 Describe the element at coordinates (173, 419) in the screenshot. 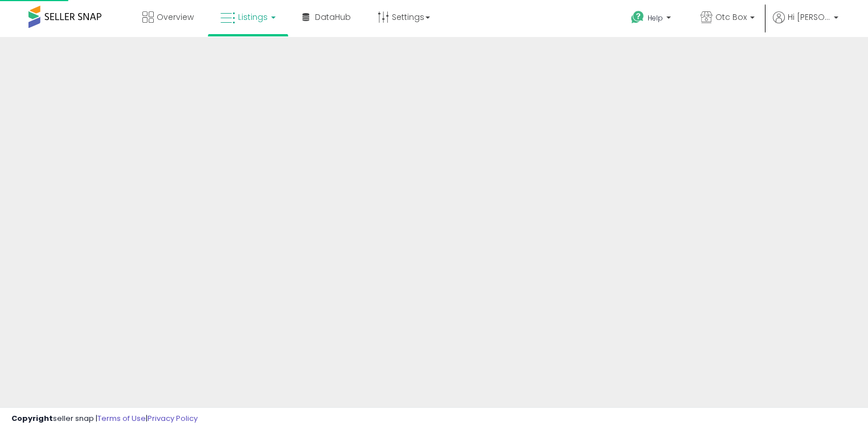

I see `a: Privacy Policy` at that location.